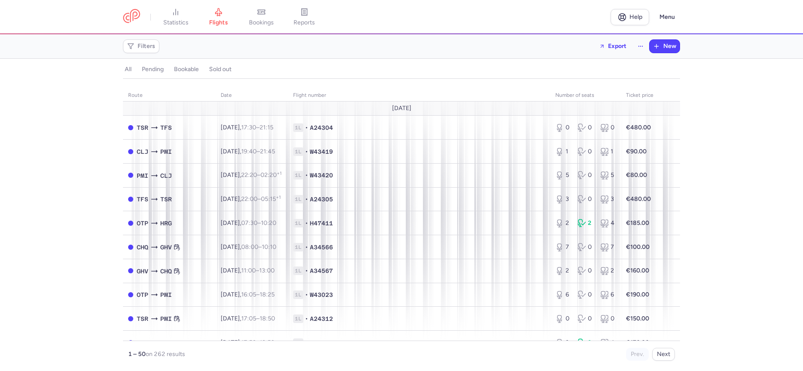 The height and width of the screenshot is (371, 803). What do you see at coordinates (269, 223) in the screenshot?
I see `time: 10:20` at bounding box center [269, 223].